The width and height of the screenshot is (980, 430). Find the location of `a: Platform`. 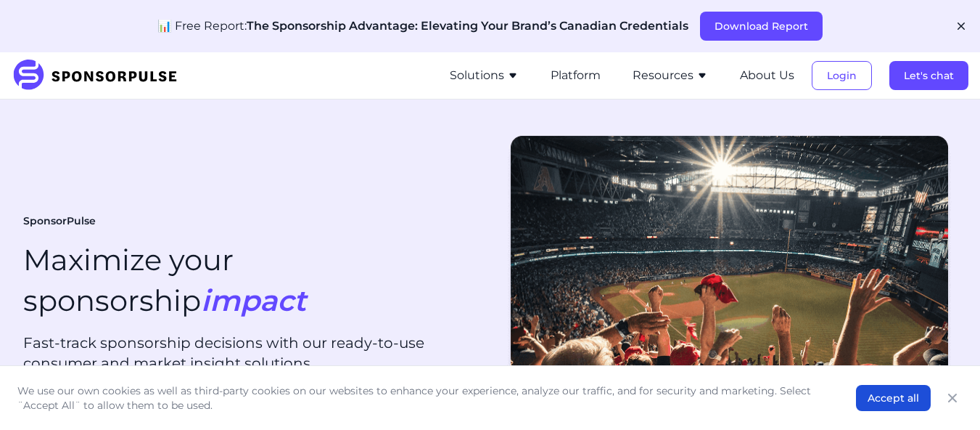

a: Platform is located at coordinates (575, 76).